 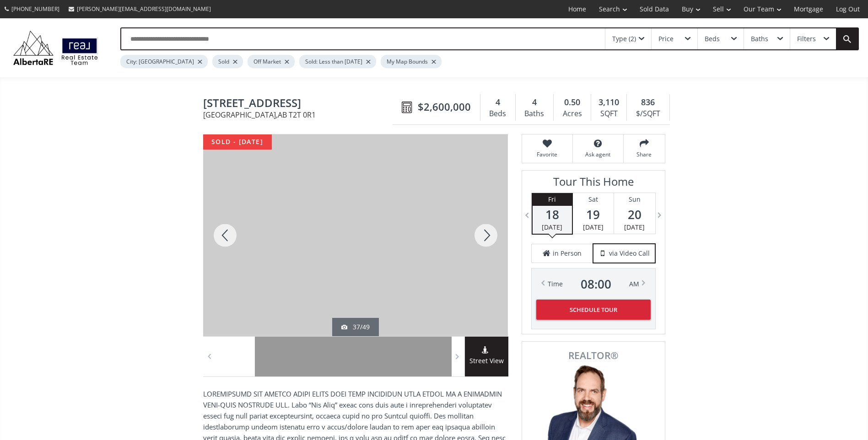 I want to click on span: $2,600,000, so click(x=445, y=106).